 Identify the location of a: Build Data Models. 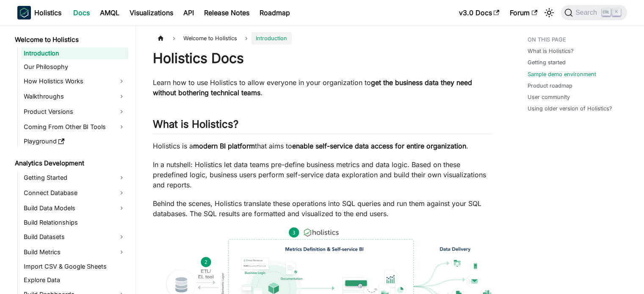
(75, 208).